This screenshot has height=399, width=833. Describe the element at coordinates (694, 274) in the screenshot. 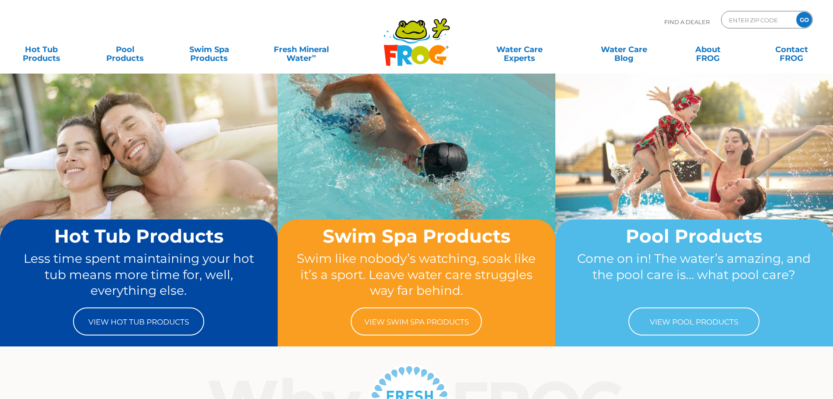

I see `p: Come on in! The water’s amazing, and the pool care is… what pool care?` at that location.